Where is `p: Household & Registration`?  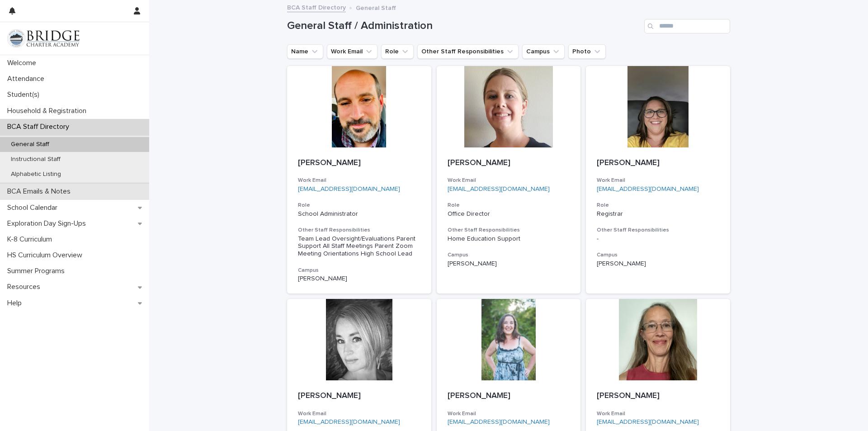 p: Household & Registration is located at coordinates (48, 110).